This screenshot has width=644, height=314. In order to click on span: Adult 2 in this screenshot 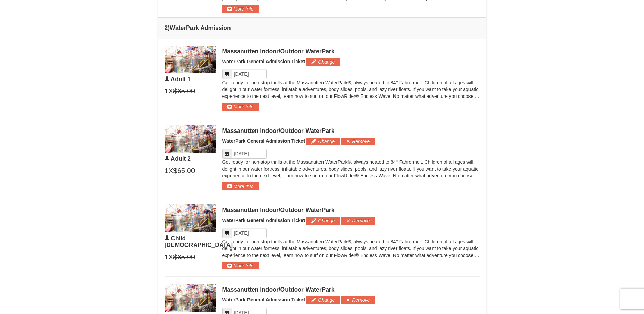, I will do `click(181, 158)`.